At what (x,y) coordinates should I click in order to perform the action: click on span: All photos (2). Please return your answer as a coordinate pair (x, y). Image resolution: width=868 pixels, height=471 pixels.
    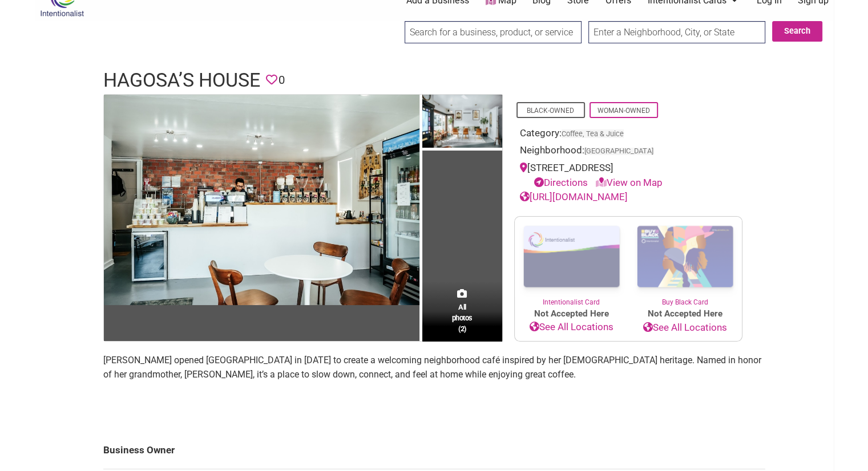
    Looking at the image, I should click on (462, 317).